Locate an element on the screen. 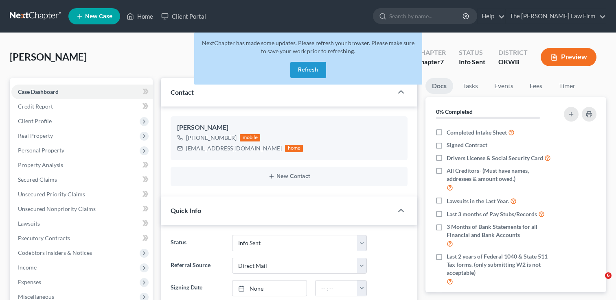 Image resolution: width=616 pixels, height=300 pixels. label: Referral Source is located at coordinates (197, 266).